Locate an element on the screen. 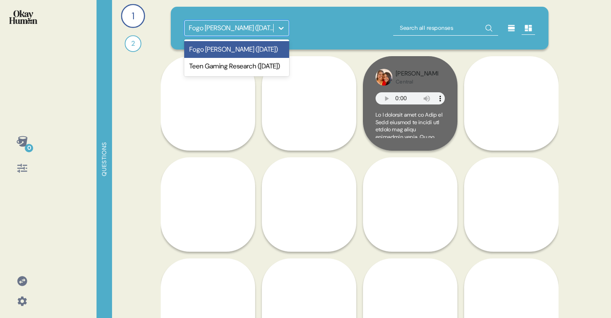 This screenshot has height=318, width=611. img: profilepic_6653390338114401.jpg is located at coordinates (384, 77).